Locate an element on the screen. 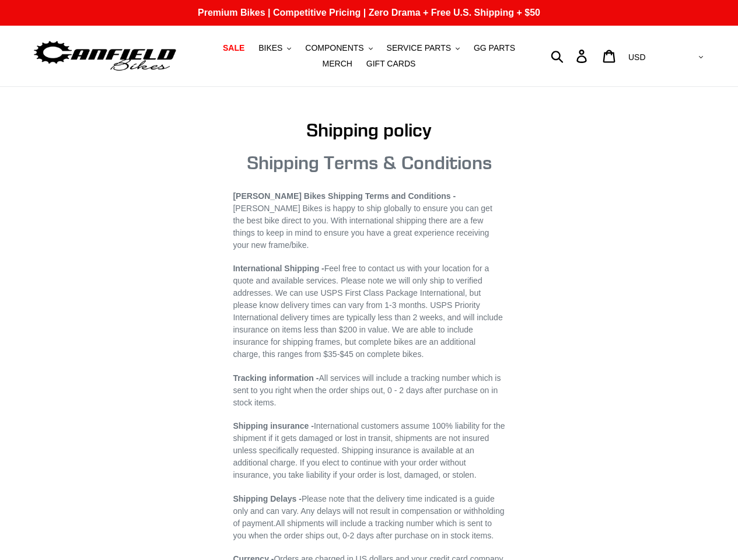 The height and width of the screenshot is (560, 738). strong: Shipping Delays - is located at coordinates (267, 498).